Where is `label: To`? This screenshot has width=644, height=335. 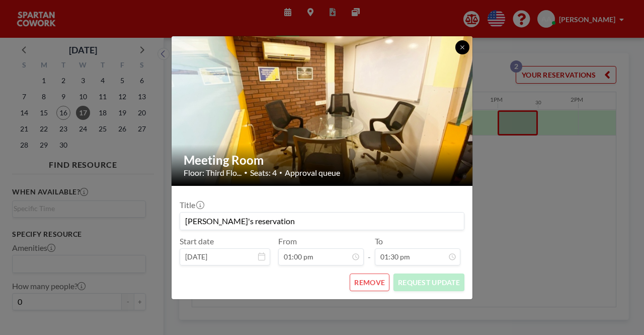 label: To is located at coordinates (379, 241).